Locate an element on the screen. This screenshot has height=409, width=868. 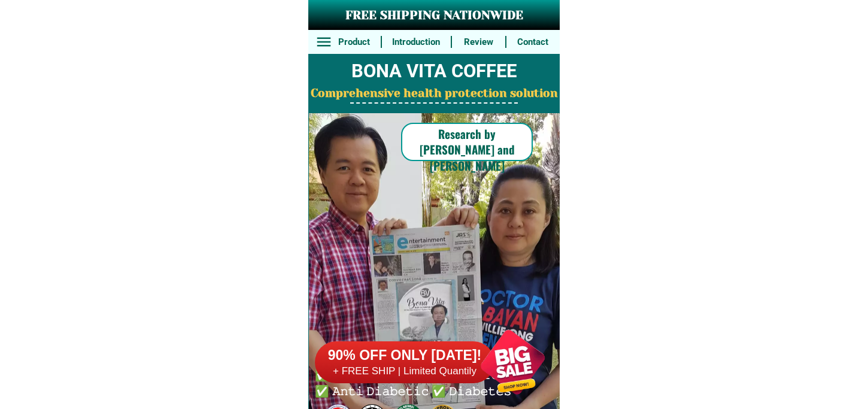
h6: + FREE SHIP | Limited Quantily is located at coordinates (405, 371).